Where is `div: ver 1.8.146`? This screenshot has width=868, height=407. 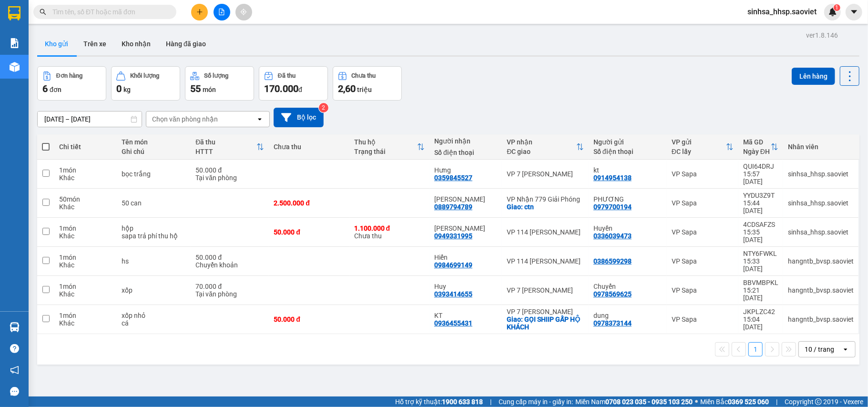
div: ver 1.8.146 is located at coordinates (822, 35).